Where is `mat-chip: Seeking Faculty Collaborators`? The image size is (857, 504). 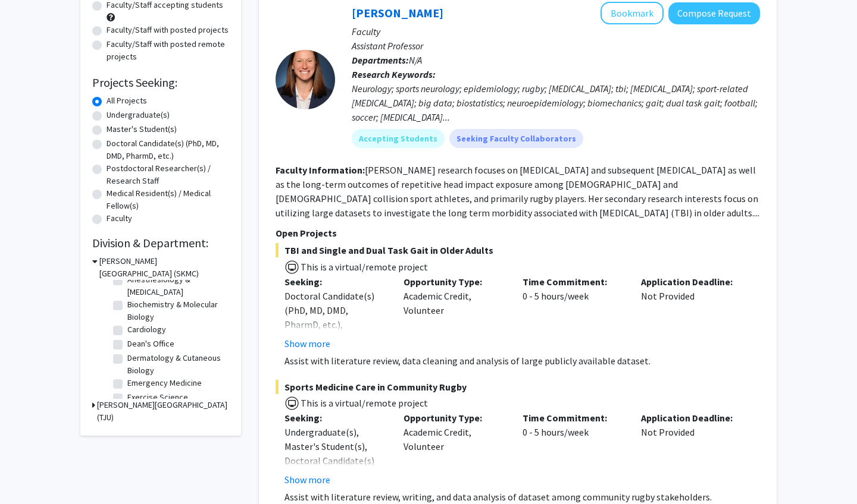
mat-chip: Seeking Faculty Collaborators is located at coordinates (516, 139).